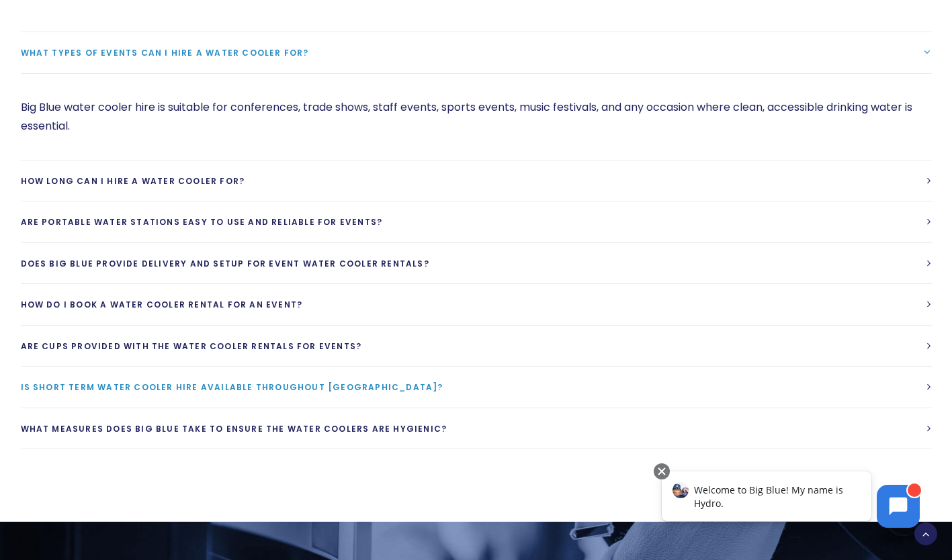 The width and height of the screenshot is (952, 560). Describe the element at coordinates (33, 30) in the screenshot. I see `img: Avatar` at that location.